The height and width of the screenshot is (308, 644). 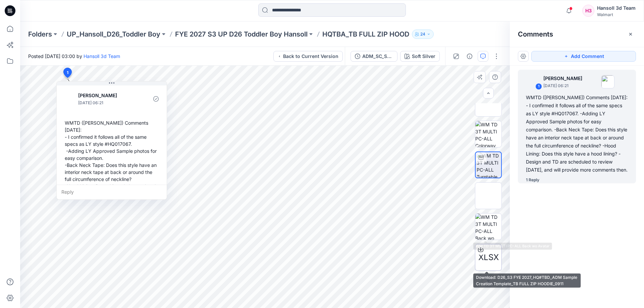 What do you see at coordinates (488, 227) in the screenshot?
I see `img: WM TD 3T MULTI PC-ALL Back wo Avatar` at bounding box center [488, 227].